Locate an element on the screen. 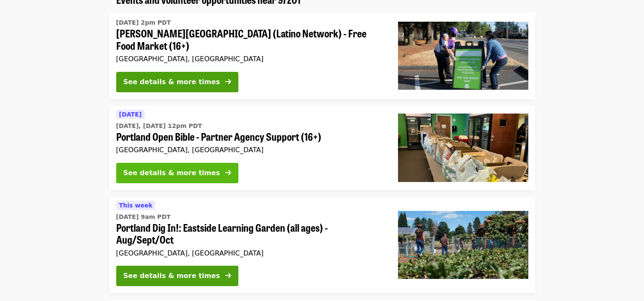  a: See details for "Rigler Elementary School (Latino Network) - Free Food Market (16+)" is located at coordinates (322, 56).